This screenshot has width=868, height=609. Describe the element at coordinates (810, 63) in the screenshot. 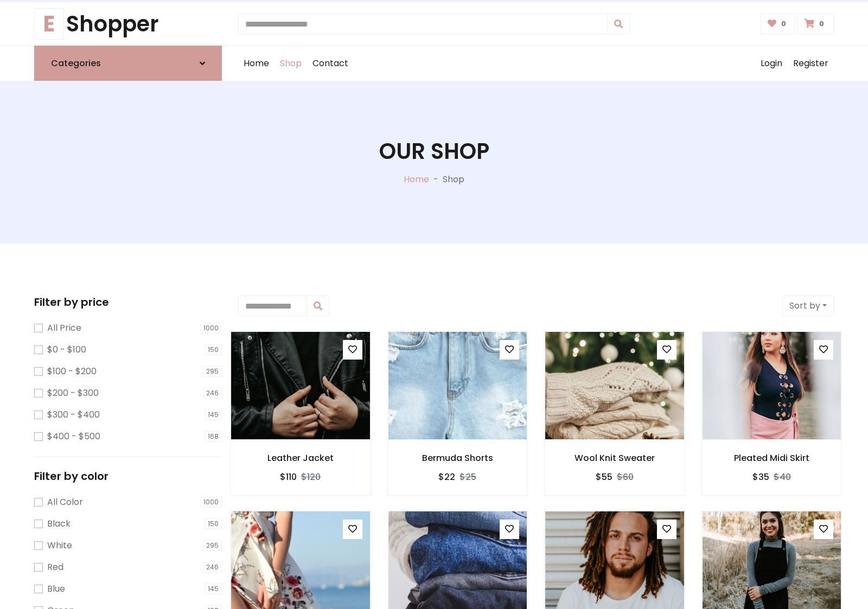

I see `a: Register` at that location.